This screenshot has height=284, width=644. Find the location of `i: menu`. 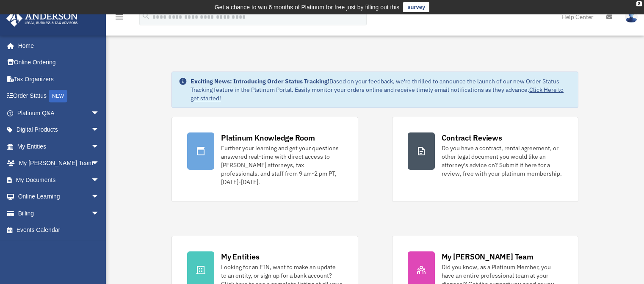

i: menu is located at coordinates (119, 17).